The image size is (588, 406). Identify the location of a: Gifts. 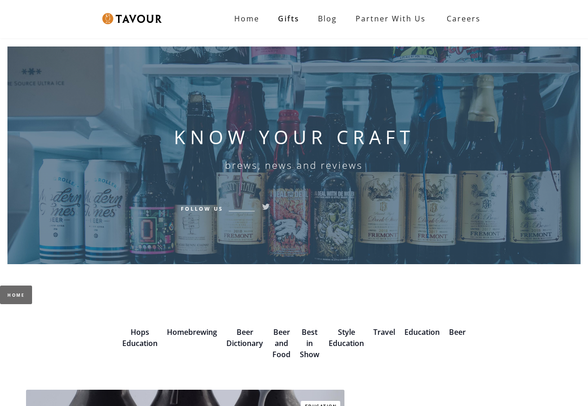
(288, 19).